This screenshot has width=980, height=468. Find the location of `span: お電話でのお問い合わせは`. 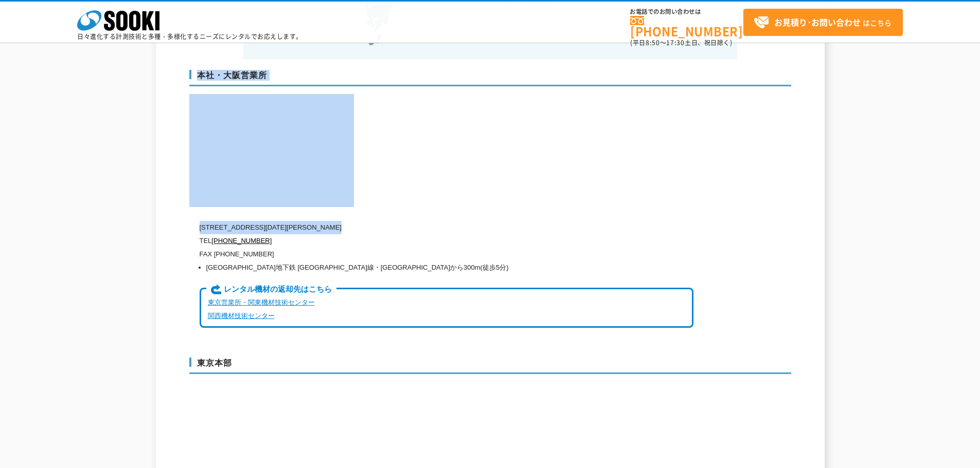

span: お電話でのお問い合わせは is located at coordinates (687, 11).